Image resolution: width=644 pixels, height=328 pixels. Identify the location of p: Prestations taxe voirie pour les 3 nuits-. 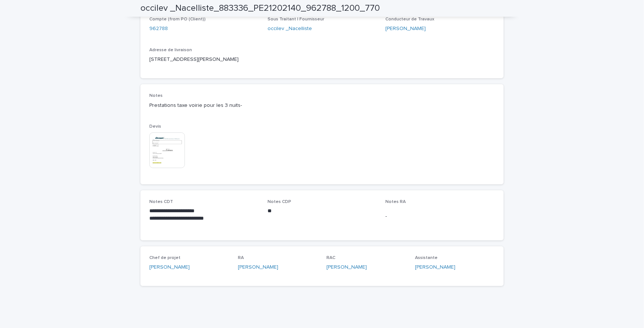
(322, 105).